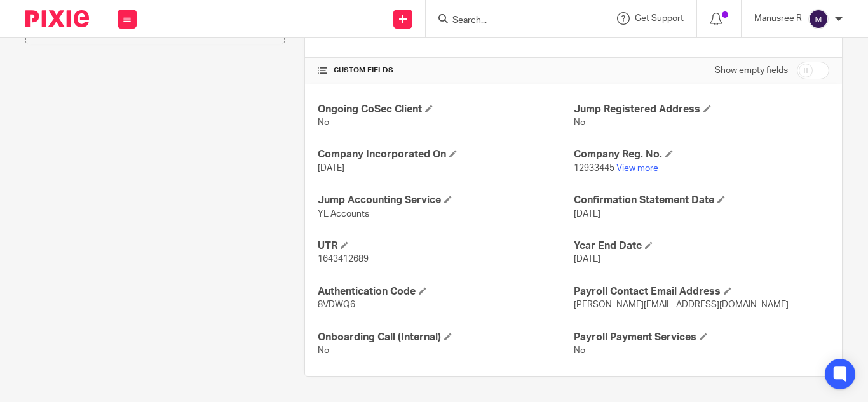  Describe the element at coordinates (594, 168) in the screenshot. I see `span: 12933445` at that location.